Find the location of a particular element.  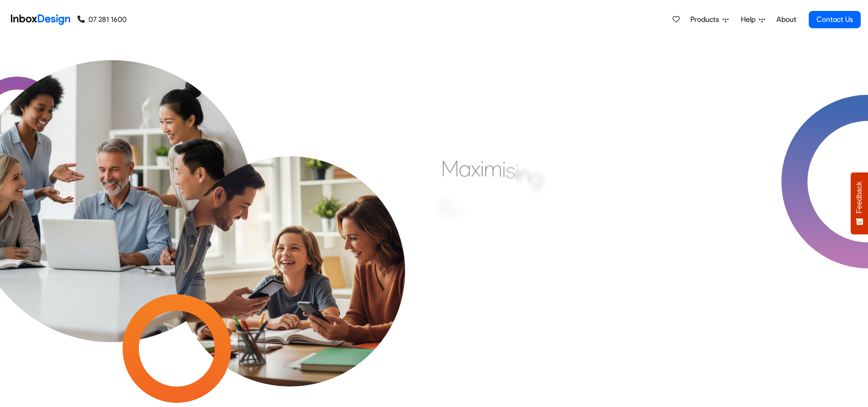

span: Help is located at coordinates (750, 20).